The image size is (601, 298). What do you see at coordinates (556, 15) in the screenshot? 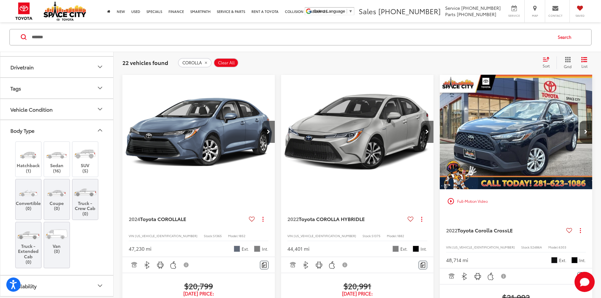
I see `span: Contact` at bounding box center [556, 15].